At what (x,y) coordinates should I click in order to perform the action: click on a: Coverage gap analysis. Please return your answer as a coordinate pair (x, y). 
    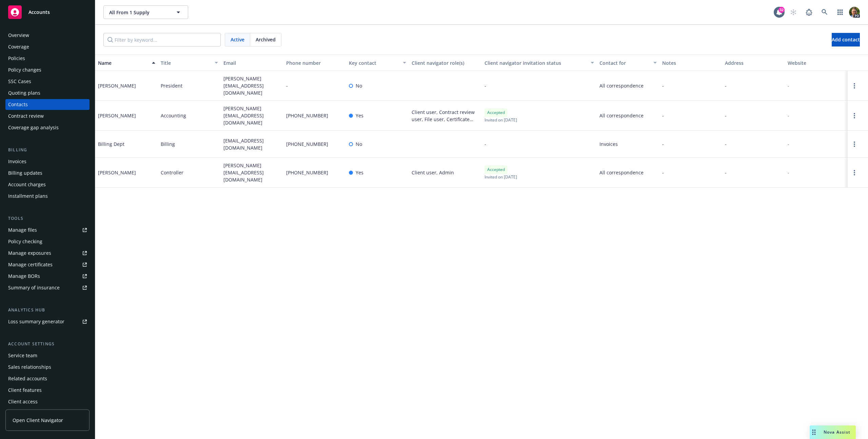
    Looking at the image, I should click on (47, 127).